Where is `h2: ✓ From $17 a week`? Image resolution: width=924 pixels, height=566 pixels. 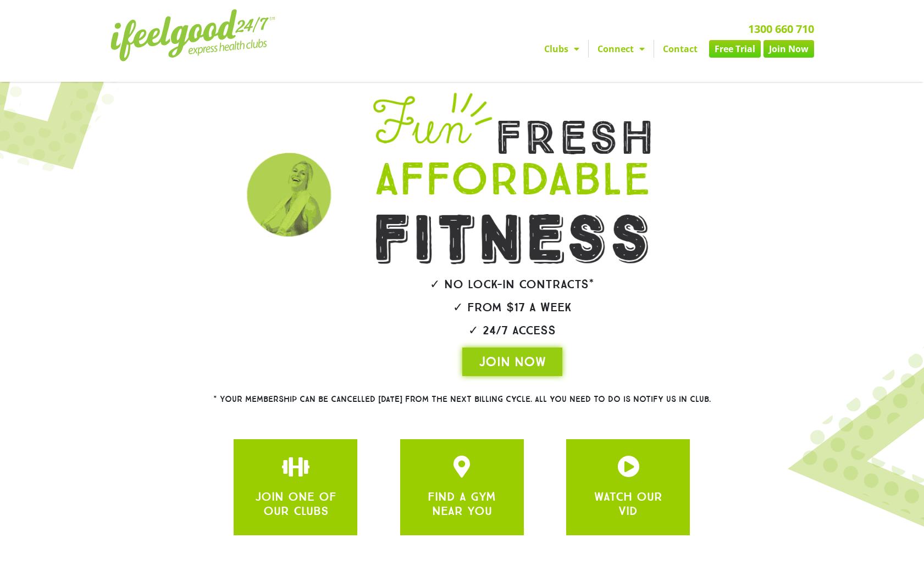 h2: ✓ From $17 a week is located at coordinates (512, 307).